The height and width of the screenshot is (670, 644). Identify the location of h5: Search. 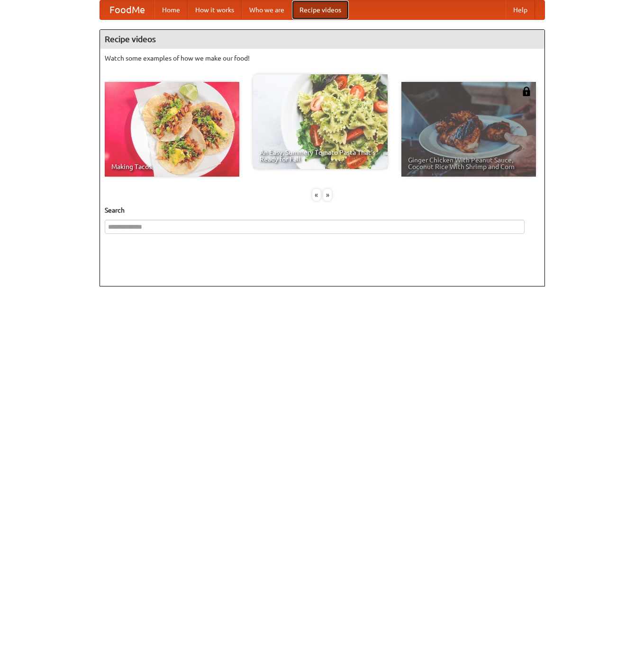
(322, 210).